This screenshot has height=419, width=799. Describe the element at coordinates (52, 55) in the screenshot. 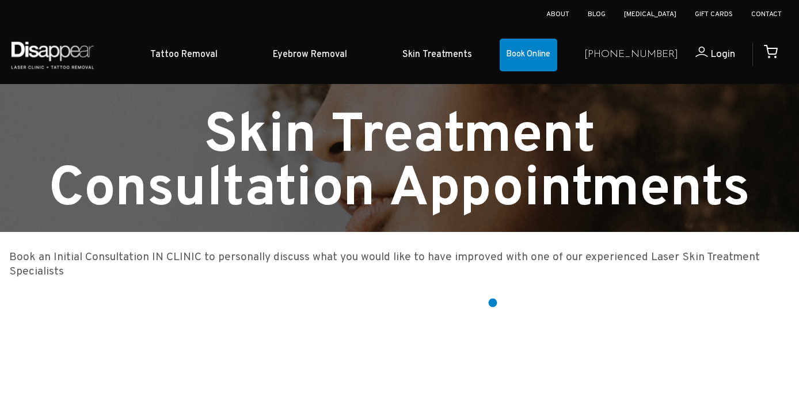

I see `img: Disappear - Laser Clinic and Tattoo Removal Services in Sydney, Australia` at that location.